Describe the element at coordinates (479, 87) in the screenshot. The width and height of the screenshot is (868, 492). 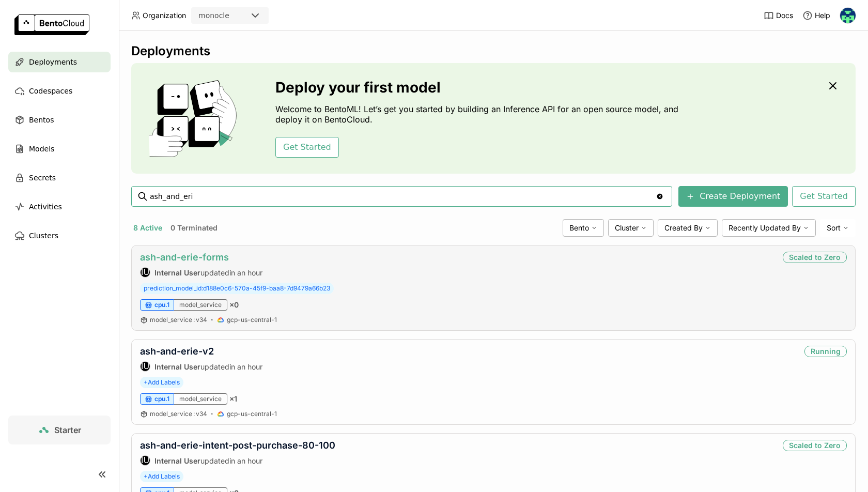
I see `h3: Deploy your first model` at that location.